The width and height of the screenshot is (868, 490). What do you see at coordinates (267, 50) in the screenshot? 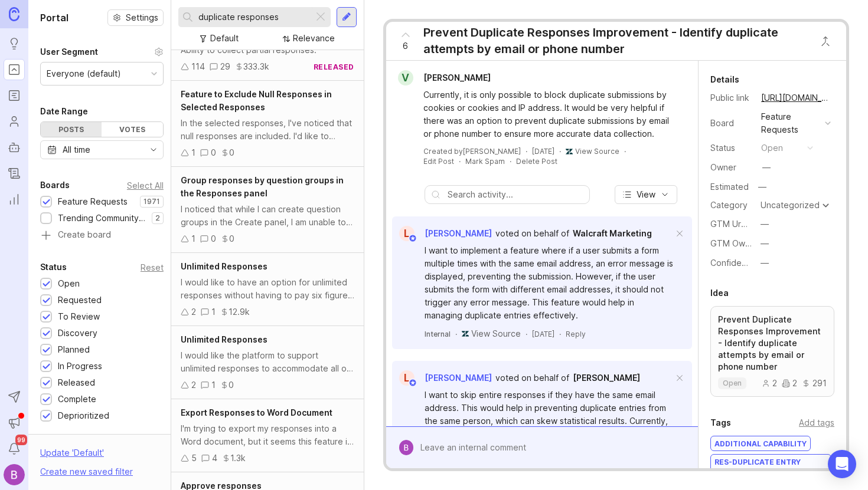
I see `div: Ability to collect partial responses.` at bounding box center [267, 50].